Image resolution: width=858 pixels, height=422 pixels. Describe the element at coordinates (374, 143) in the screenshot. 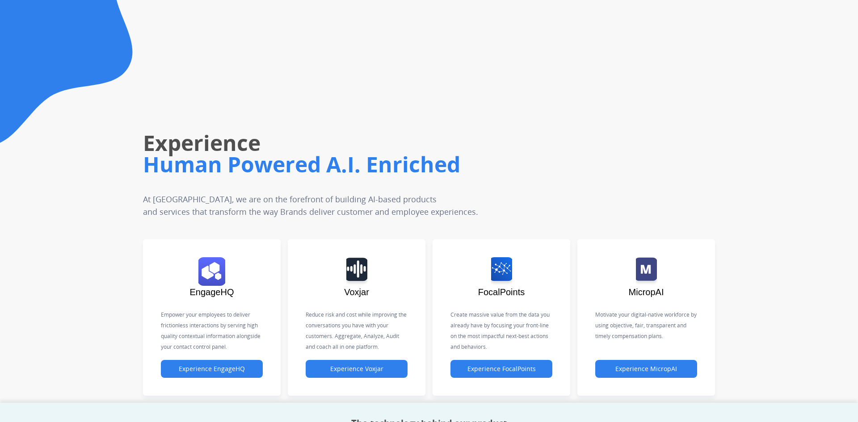

I see `h1: Experience` at that location.